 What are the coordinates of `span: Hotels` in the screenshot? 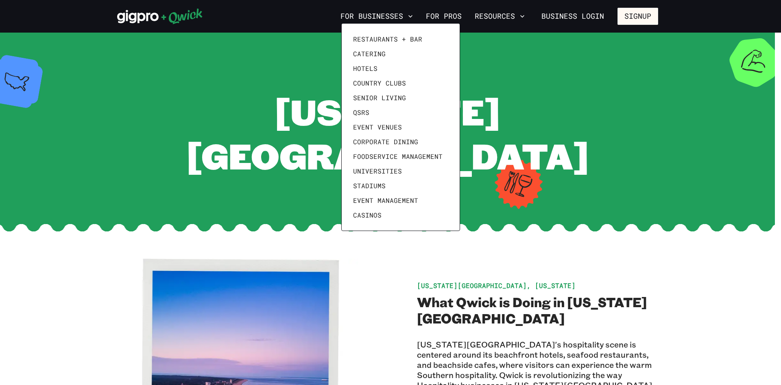 It's located at (365, 68).